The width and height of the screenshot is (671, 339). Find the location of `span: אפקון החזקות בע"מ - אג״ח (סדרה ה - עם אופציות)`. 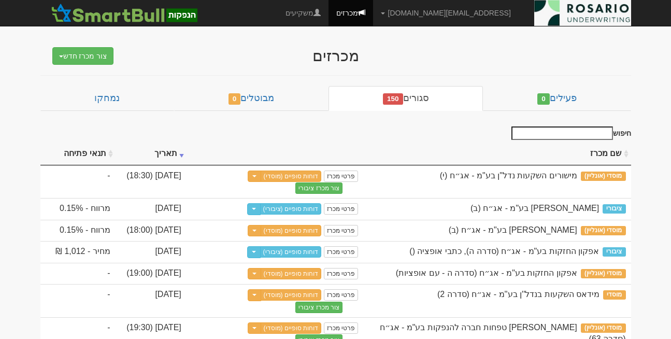

span: אפקון החזקות בע"מ - אג״ח (סדרה ה - עם אופציות) is located at coordinates (487, 273).